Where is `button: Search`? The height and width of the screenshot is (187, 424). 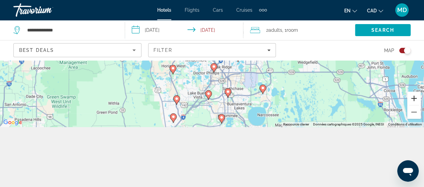
button: Search is located at coordinates (382, 30).